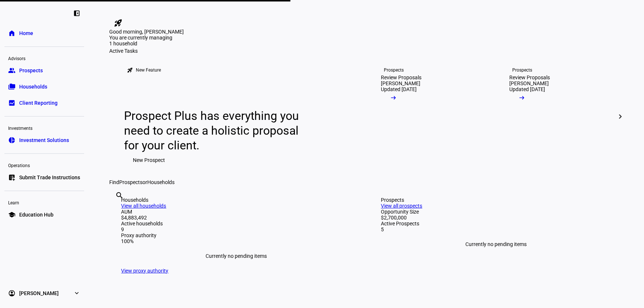 The image size is (644, 308). I want to click on span: Investment Solutions, so click(44, 140).